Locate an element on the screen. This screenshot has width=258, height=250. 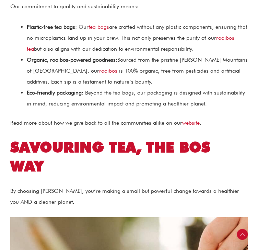
li: : Our are crafted without any plastic components, ensuring that no microplastics land up in your ... is located at coordinates (137, 38).